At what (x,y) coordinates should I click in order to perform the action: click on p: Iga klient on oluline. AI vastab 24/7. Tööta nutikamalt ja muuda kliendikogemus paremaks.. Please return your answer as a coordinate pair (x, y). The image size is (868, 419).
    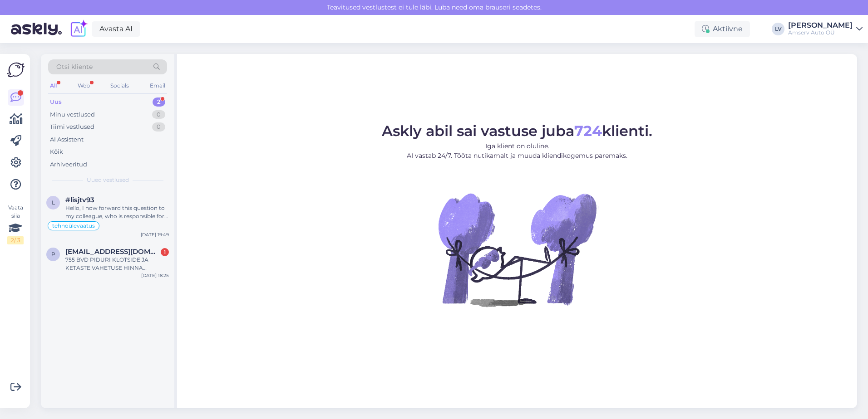
    Looking at the image, I should click on (517, 151).